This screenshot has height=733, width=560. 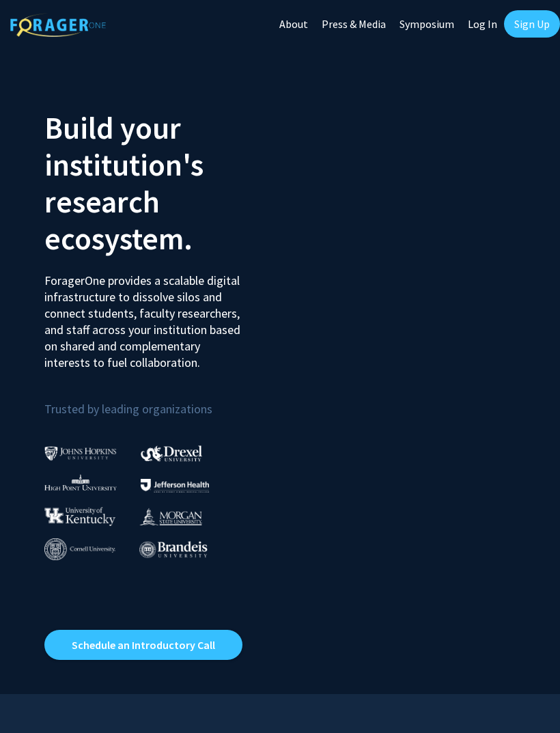 What do you see at coordinates (80, 549) in the screenshot?
I see `img: Cornell University` at bounding box center [80, 549].